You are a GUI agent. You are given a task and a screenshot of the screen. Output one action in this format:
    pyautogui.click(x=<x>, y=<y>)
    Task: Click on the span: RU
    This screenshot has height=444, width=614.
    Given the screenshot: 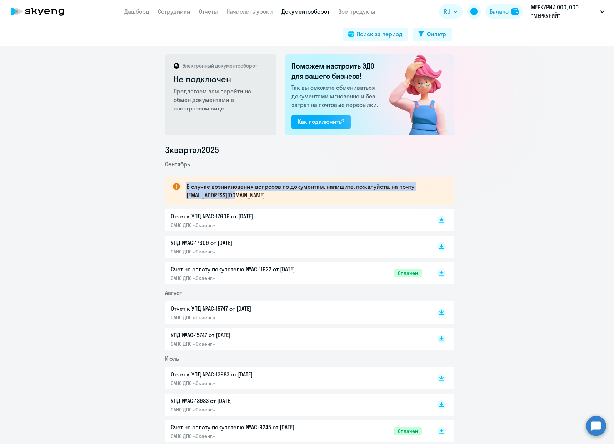 What is the action you would take?
    pyautogui.click(x=447, y=11)
    